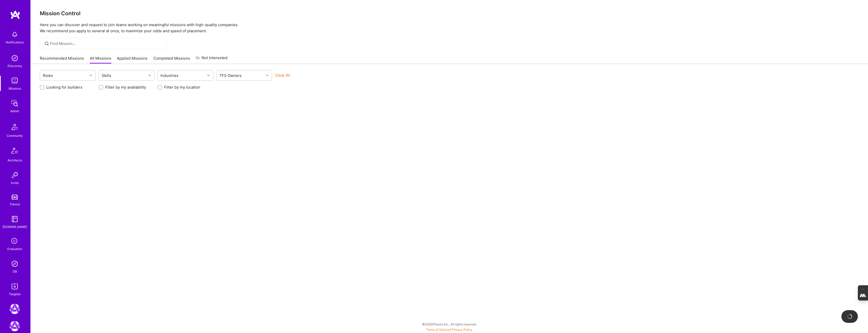 The height and width of the screenshot is (333, 868). I want to click on img: A.Team: Leading A.Team's Marketing & DemandGen, so click(15, 308).